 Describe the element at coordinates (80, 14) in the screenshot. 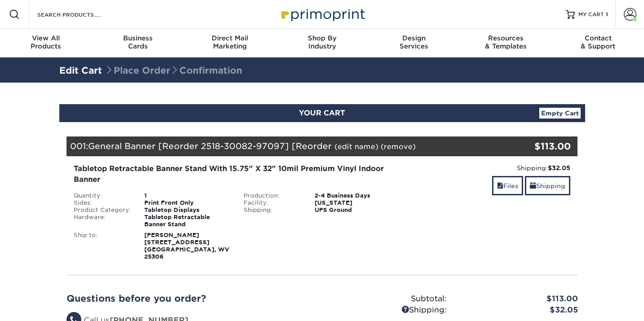

I see `input: SEARCH PRODUCTS.....` at that location.